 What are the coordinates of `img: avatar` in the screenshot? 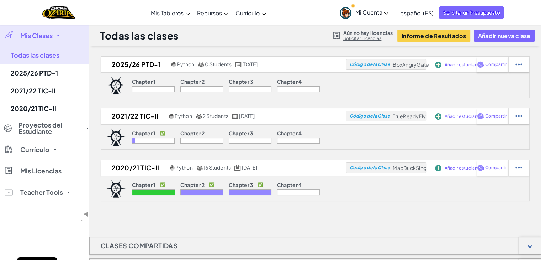 It's located at (345, 13).